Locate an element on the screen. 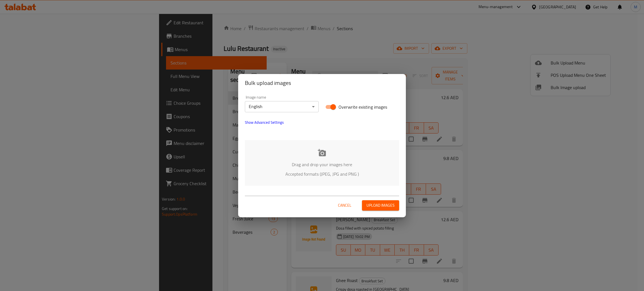 The height and width of the screenshot is (291, 644). span: Cancel is located at coordinates (344, 205).